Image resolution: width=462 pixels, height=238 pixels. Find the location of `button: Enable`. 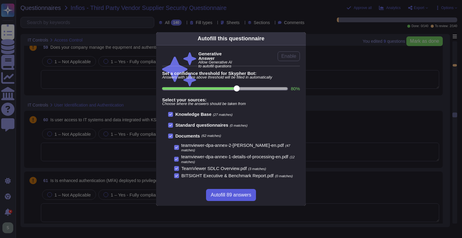

button: Enable is located at coordinates (289, 56).